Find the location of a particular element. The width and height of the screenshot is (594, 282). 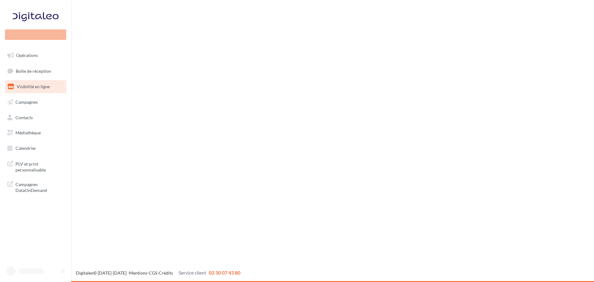

a: Digitaleo is located at coordinates (84, 273).